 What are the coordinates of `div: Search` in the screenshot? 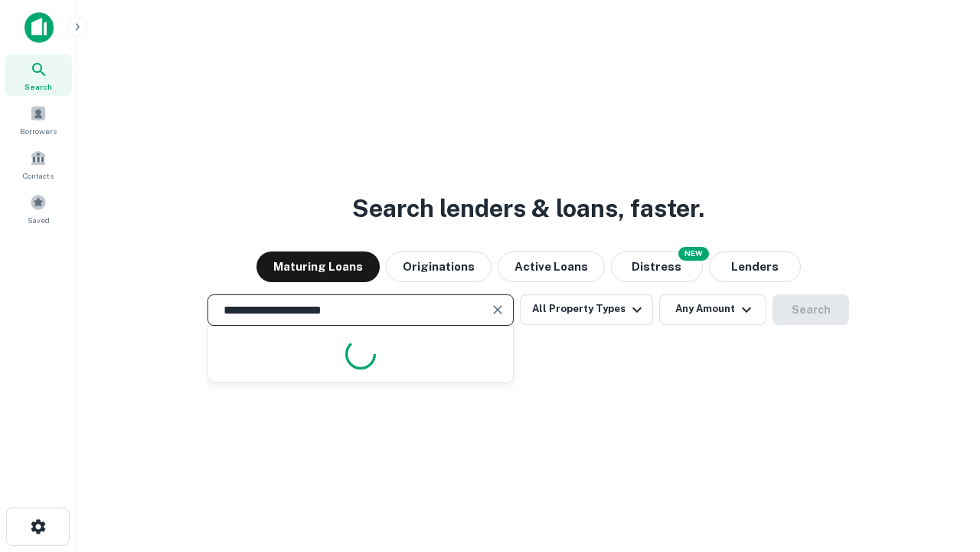 It's located at (38, 75).